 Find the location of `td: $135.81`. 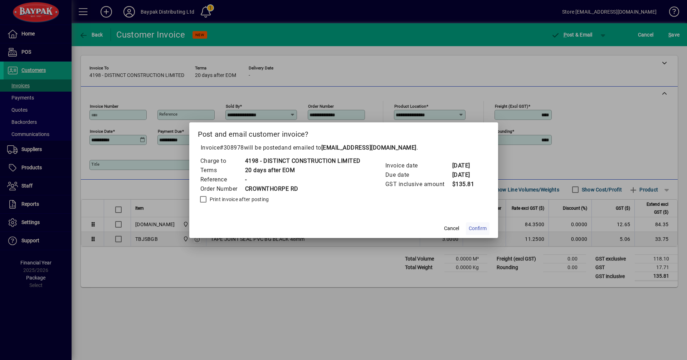

td: $135.81 is located at coordinates (466, 184).